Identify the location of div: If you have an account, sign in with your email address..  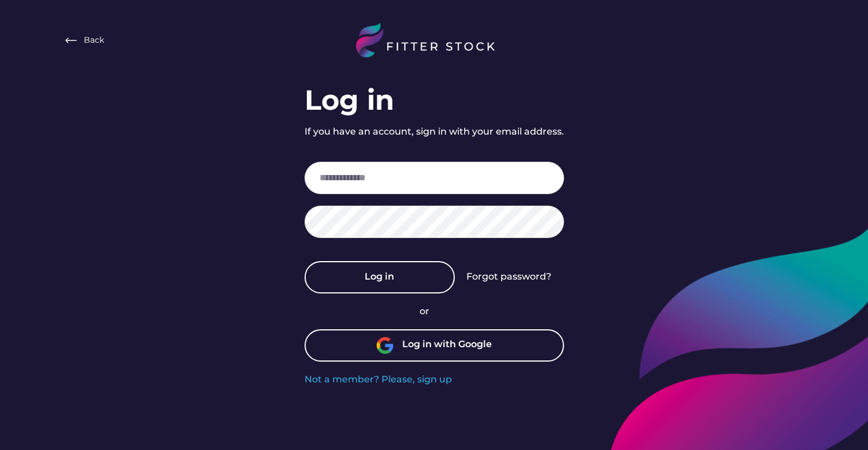
(434, 132).